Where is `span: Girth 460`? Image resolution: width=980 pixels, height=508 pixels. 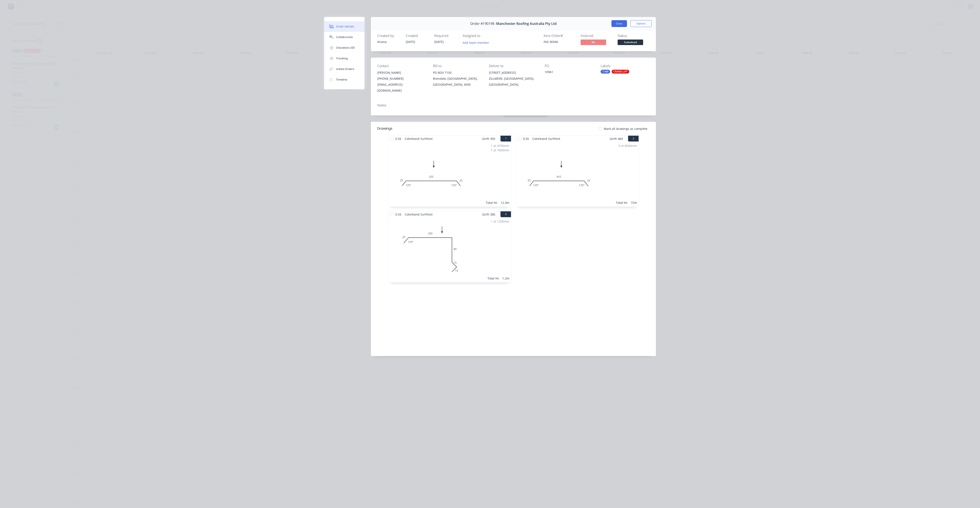 span: Girth 460 is located at coordinates (616, 139).